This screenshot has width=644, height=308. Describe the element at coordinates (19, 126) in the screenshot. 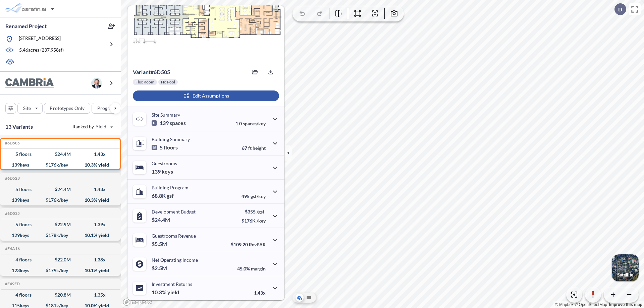

I see `p: 13 Variants` at that location.